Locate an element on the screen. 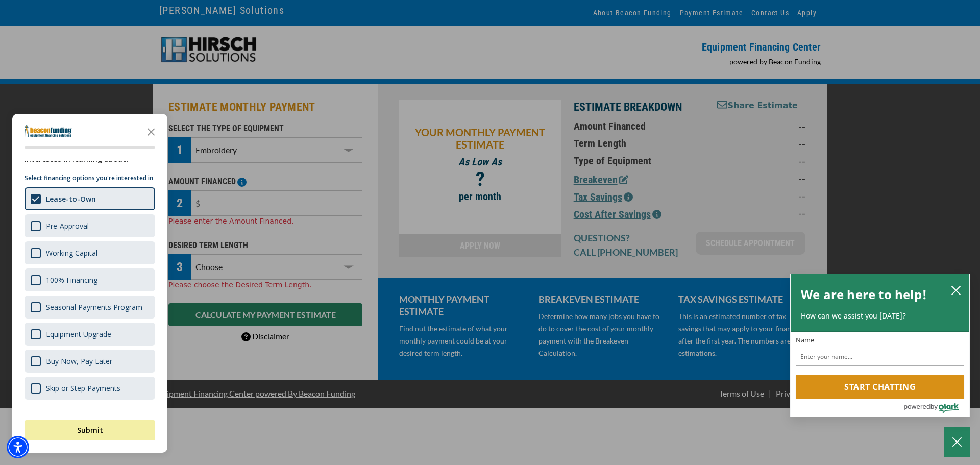  a: Powered by Olark is located at coordinates (936, 408).